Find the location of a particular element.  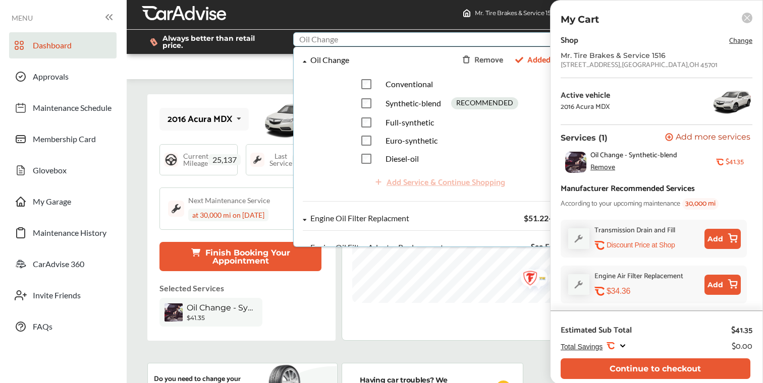

a: Invite Friends is located at coordinates (63, 296).